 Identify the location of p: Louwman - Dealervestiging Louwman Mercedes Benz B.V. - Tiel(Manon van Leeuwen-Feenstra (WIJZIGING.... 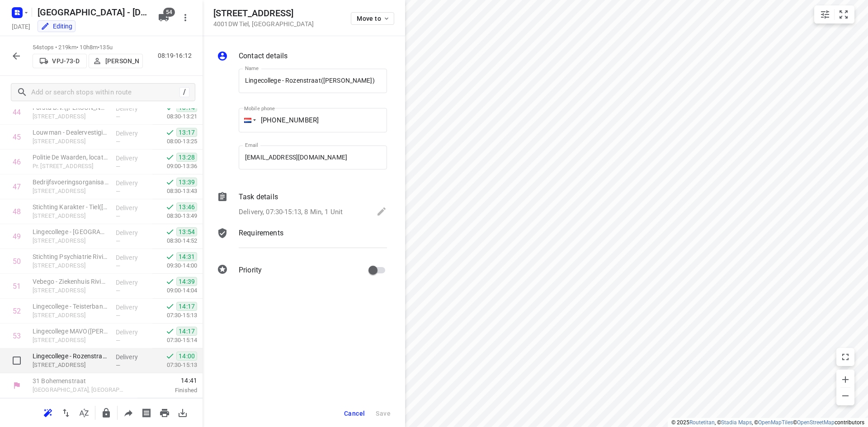
(71, 132).